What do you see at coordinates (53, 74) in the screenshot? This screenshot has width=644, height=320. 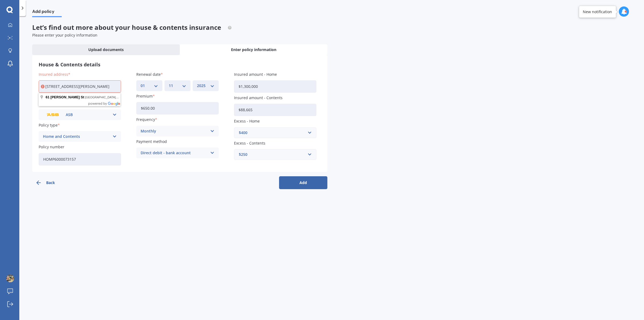 I see `span: Insured address` at bounding box center [53, 74].